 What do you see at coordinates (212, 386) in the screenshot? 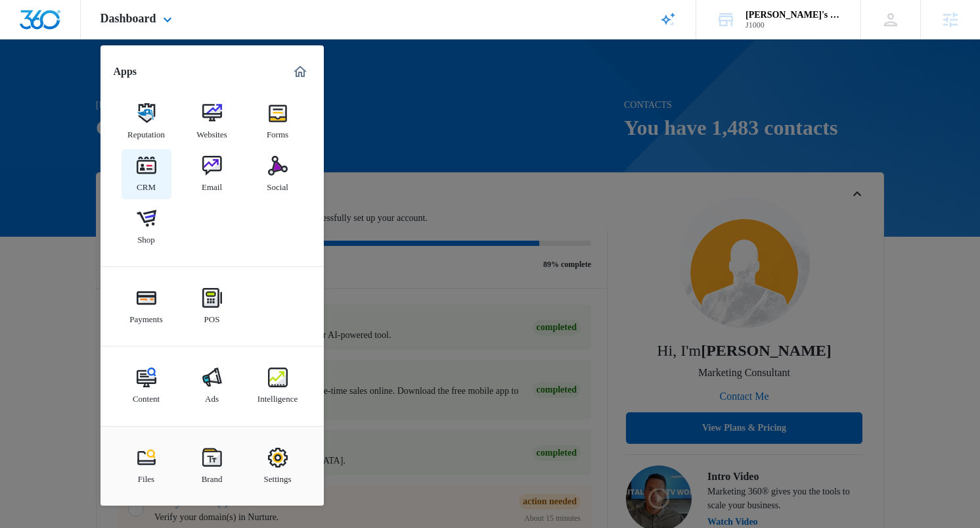
I see `a: Ads` at bounding box center [212, 386].